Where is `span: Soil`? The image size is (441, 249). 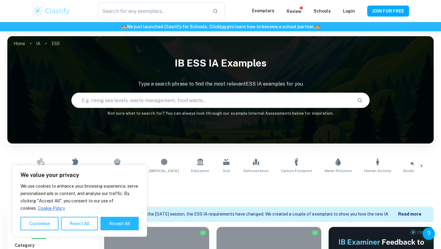
span: Soil is located at coordinates (227, 171).